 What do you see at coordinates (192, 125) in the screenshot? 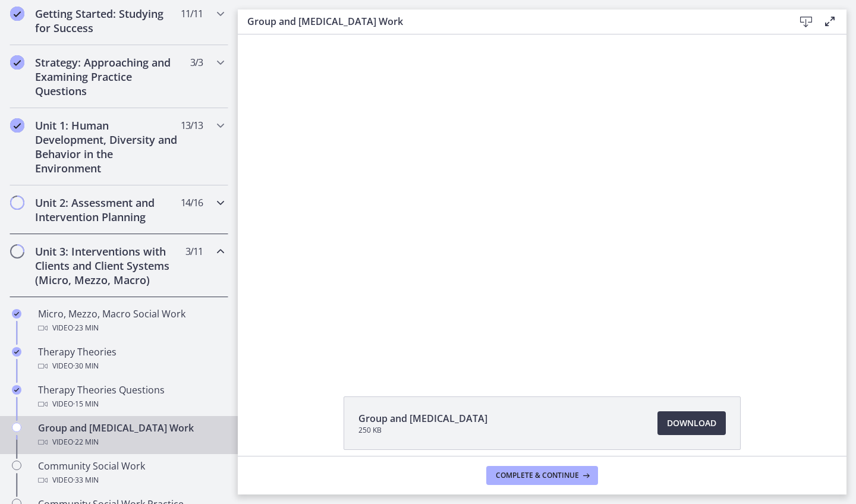
I see `span: 13 / 13` at bounding box center [192, 125].